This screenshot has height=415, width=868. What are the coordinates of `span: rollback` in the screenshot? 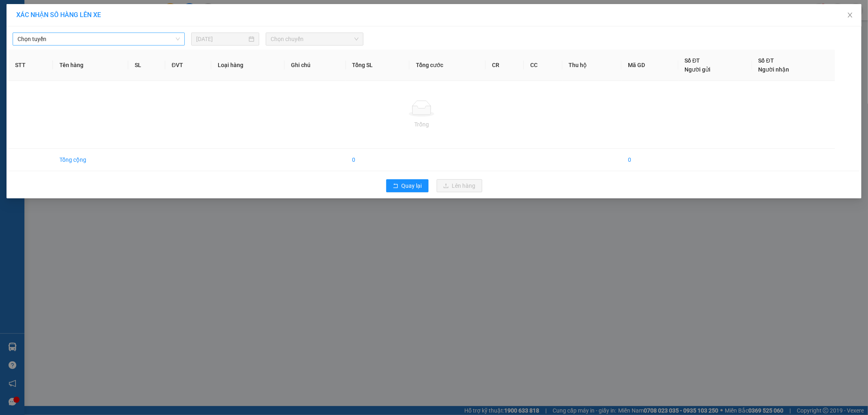 It's located at (396, 186).